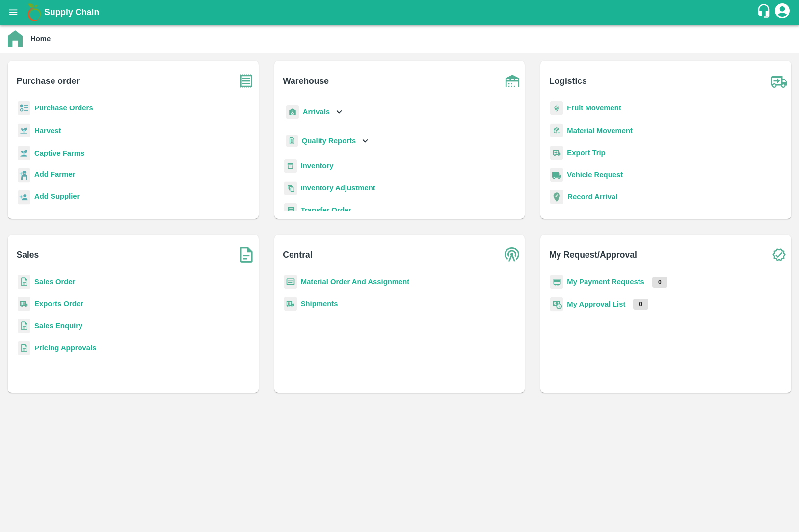 Image resolution: width=799 pixels, height=532 pixels. Describe the element at coordinates (317, 166) in the screenshot. I see `a: Inventory` at that location.